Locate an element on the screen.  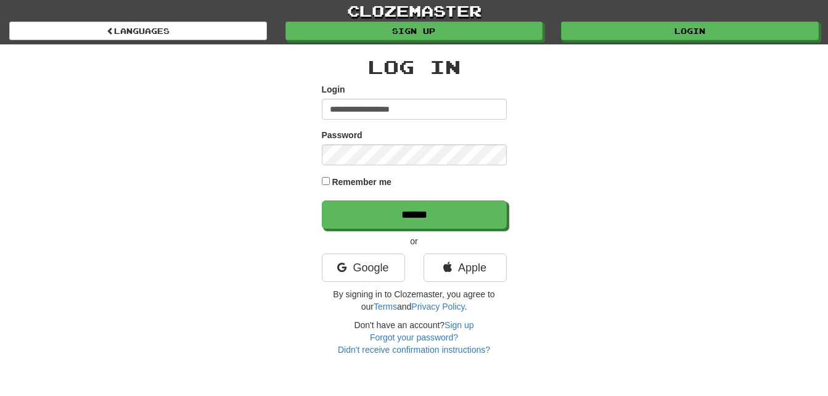
h2: Log In is located at coordinates (414, 67).